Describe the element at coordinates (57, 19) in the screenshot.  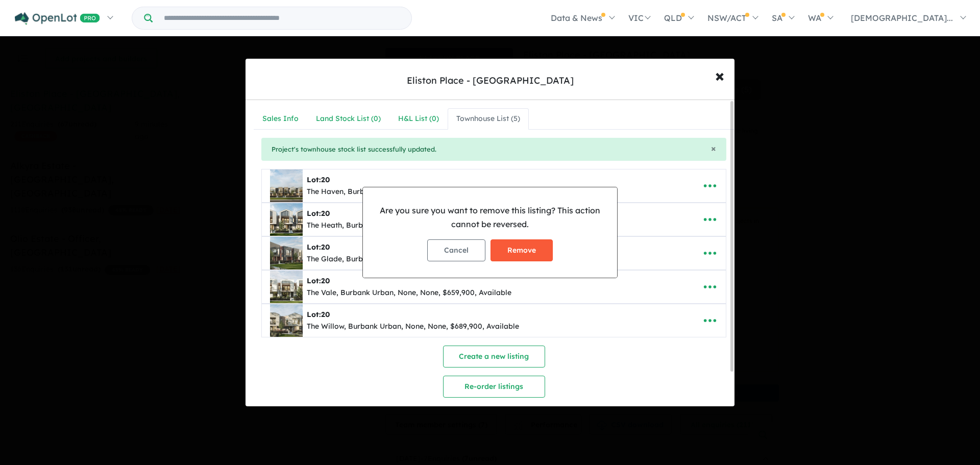
I see `img: Openlot PRO Logo White` at that location.